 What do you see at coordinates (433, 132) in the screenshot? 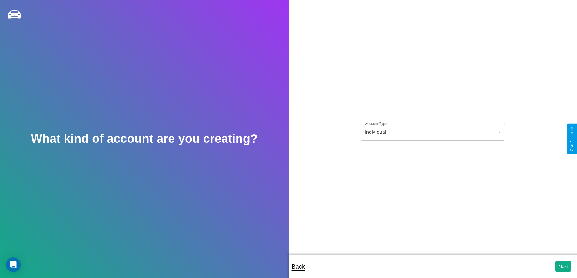
I see `div: Individual` at bounding box center [433, 132].